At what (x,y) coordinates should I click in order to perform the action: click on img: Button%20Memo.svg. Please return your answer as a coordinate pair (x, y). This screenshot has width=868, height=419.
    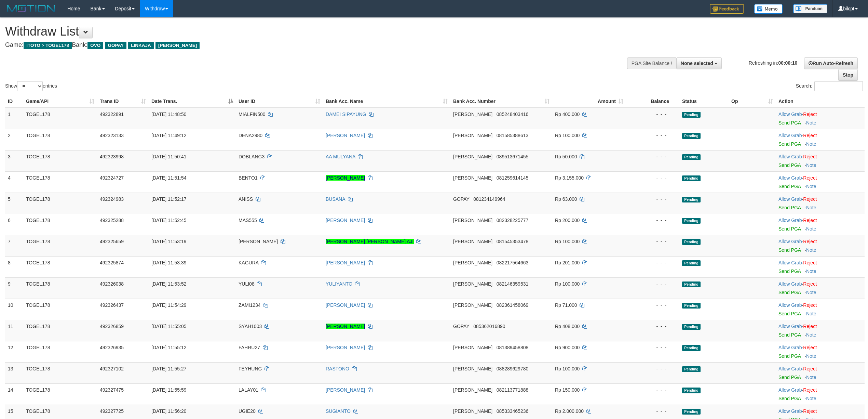
    Looking at the image, I should click on (769, 9).